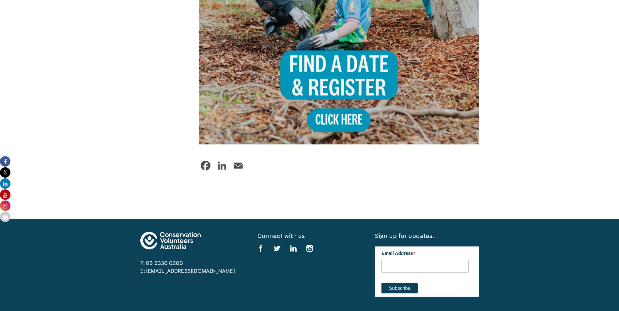 The image size is (619, 311). Describe the element at coordinates (427, 236) in the screenshot. I see `h5: Sign up for updates!` at that location.